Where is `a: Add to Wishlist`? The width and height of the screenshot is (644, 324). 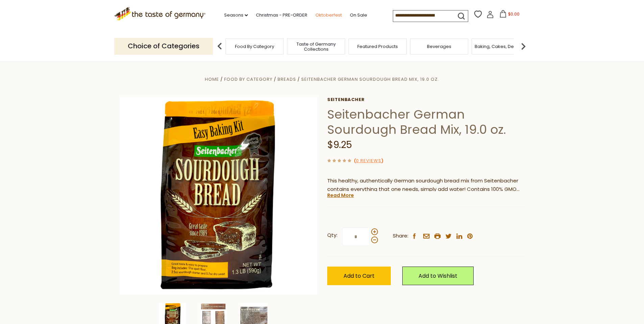 a: Add to Wishlist is located at coordinates (438, 275).